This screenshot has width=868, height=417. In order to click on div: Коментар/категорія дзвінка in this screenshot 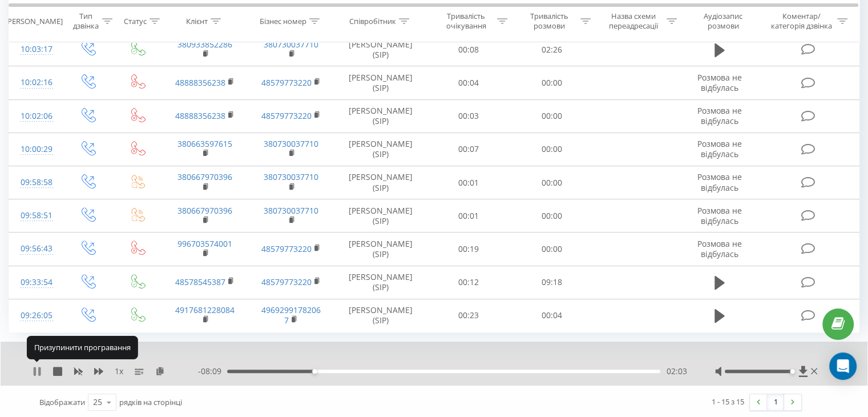, I will do `click(801, 21)`.